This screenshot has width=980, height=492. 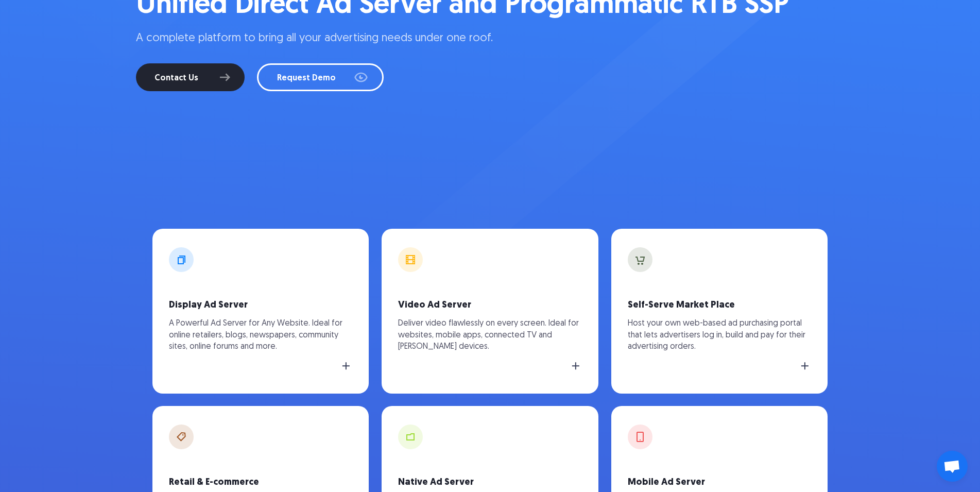 I want to click on h3: Self-Serve Market Place, so click(x=719, y=305).